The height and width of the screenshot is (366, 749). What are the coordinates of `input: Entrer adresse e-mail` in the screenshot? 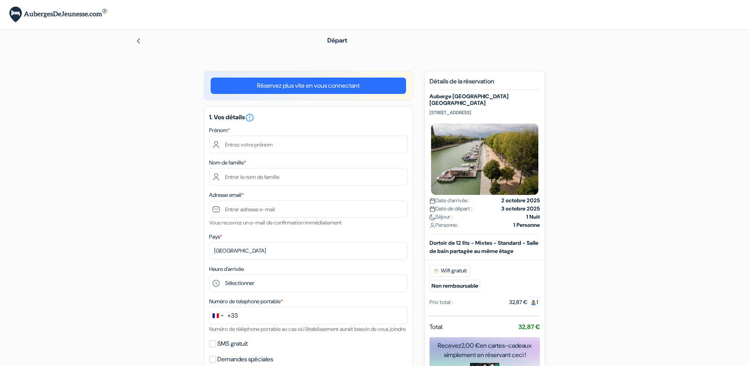 It's located at (308, 209).